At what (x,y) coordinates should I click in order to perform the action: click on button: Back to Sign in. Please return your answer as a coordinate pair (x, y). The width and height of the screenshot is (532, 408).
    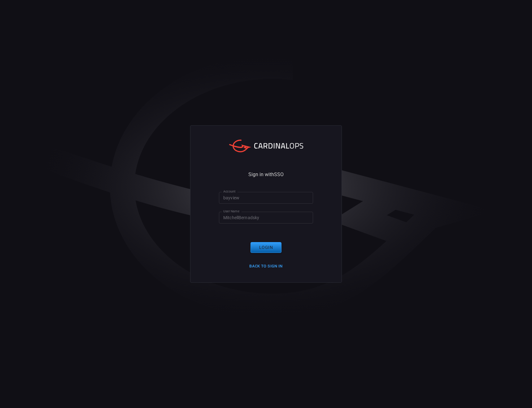
    Looking at the image, I should click on (266, 266).